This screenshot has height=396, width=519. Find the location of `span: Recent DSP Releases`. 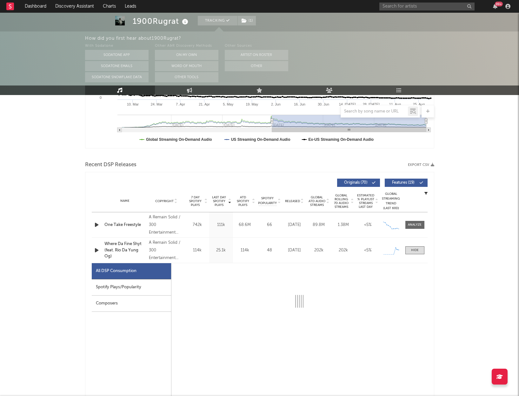

span: Recent DSP Releases is located at coordinates (111, 165).